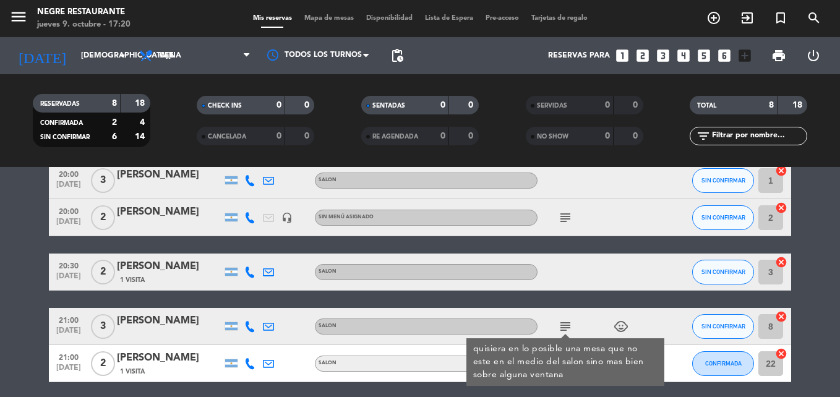 The width and height of the screenshot is (840, 397). I want to click on div: LOG OUT, so click(814, 56).